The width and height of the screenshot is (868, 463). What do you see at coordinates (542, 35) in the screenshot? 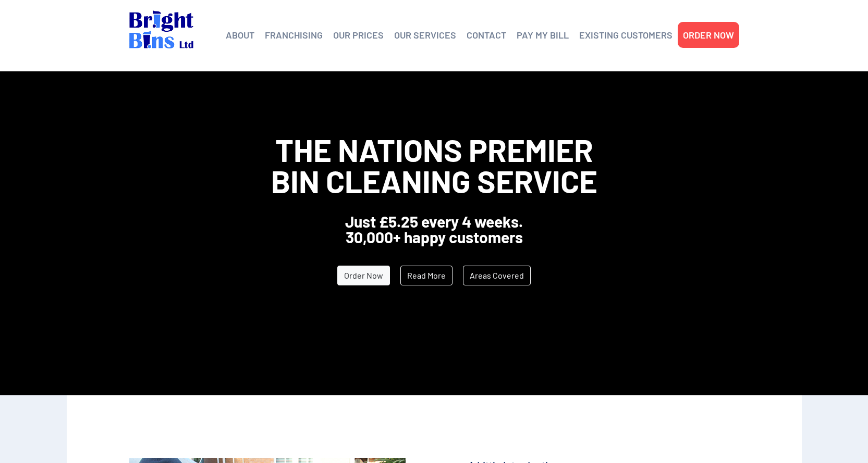
I see `a: PAY MY BILL` at bounding box center [542, 35].